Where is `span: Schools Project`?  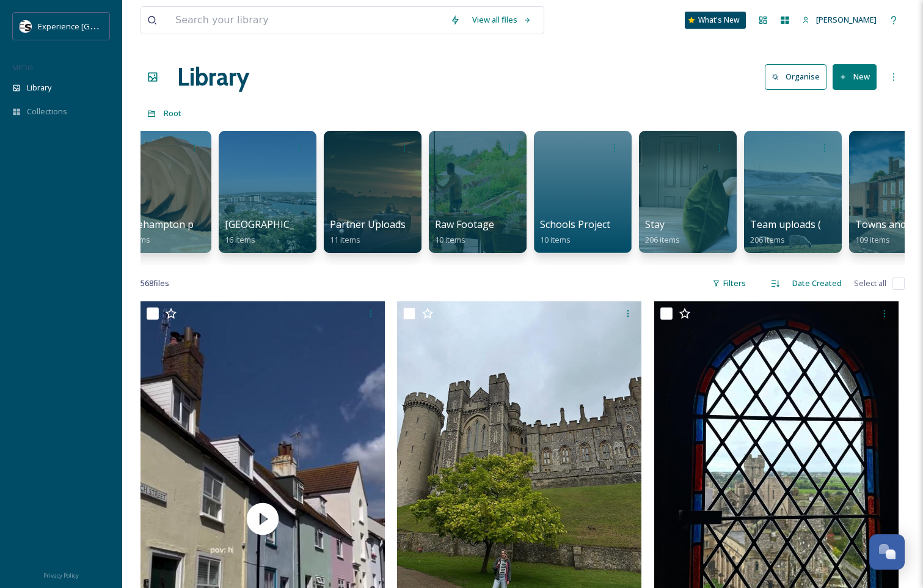 span: Schools Project is located at coordinates (575, 224).